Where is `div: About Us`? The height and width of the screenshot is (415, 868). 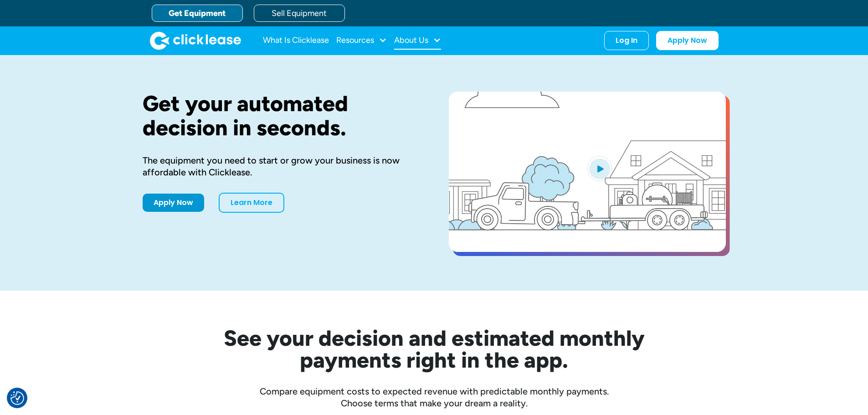 div: About Us is located at coordinates (417, 40).